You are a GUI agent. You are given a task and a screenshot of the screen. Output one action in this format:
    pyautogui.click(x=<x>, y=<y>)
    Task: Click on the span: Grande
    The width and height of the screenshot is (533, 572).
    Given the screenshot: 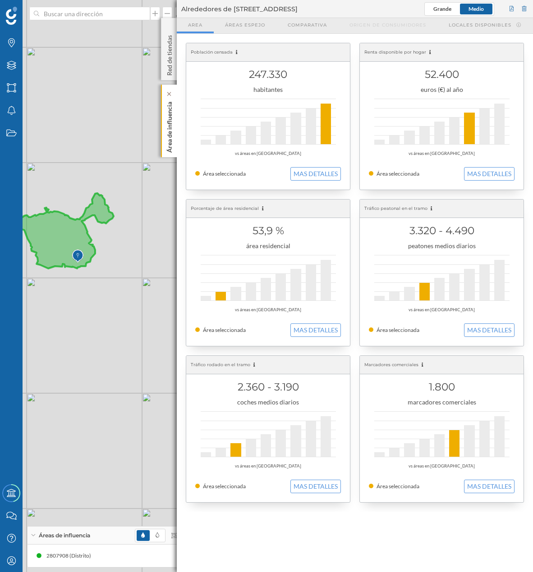 What is the action you would take?
    pyautogui.click(x=442, y=9)
    